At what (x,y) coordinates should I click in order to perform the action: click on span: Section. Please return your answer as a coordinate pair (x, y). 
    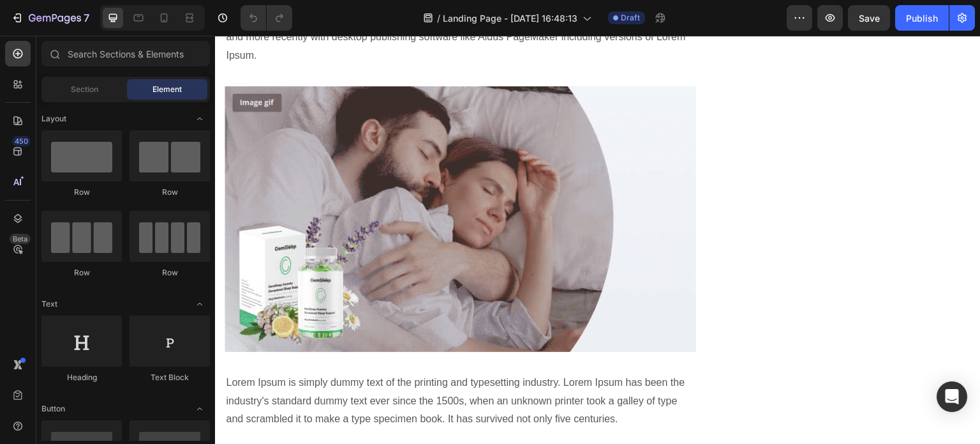
    Looking at the image, I should click on (84, 90).